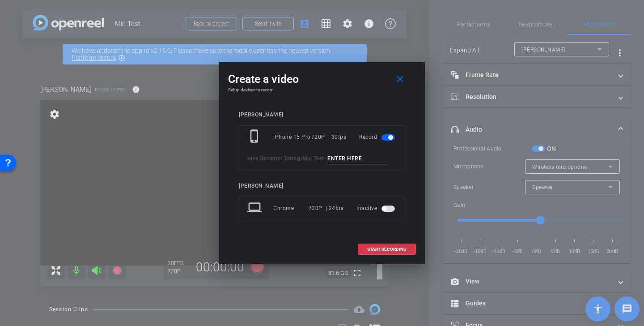  What do you see at coordinates (326, 208) in the screenshot?
I see `div: 720P | 24fps` at bounding box center [326, 208].